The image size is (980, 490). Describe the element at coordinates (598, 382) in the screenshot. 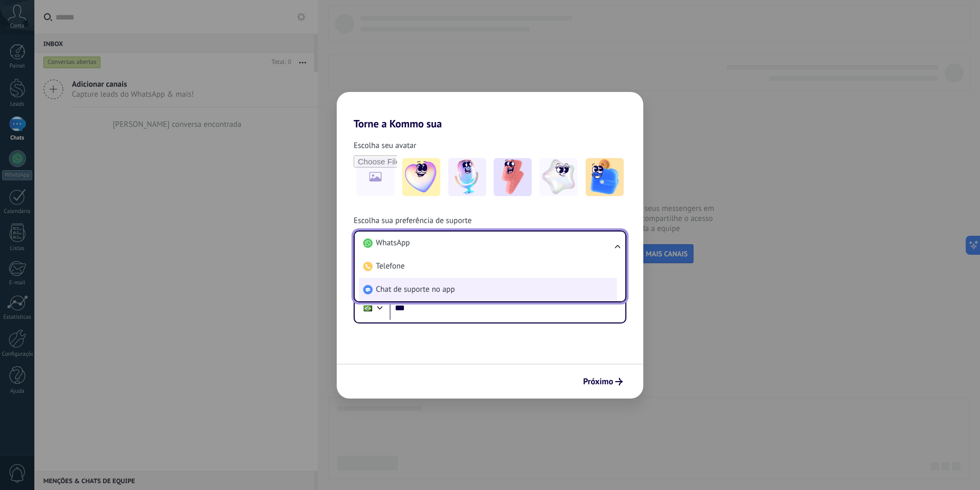

I see `span: Próximo` at that location.